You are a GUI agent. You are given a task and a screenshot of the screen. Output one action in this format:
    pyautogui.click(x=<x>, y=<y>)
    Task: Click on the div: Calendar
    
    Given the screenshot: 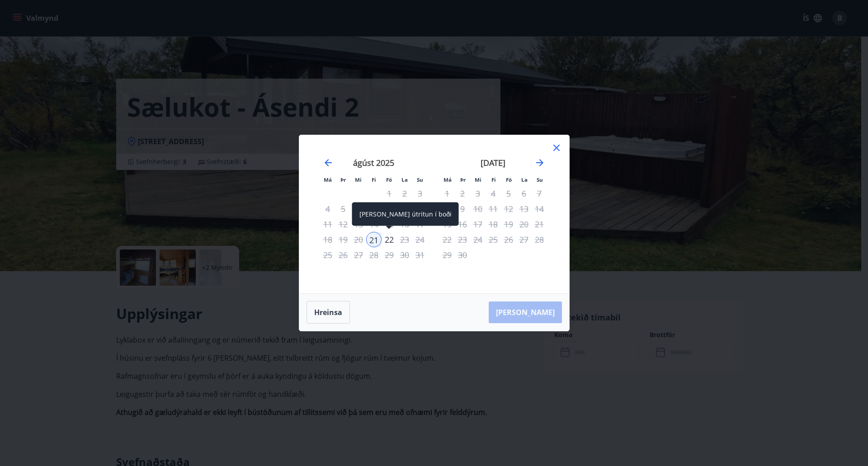 What is the action you would take?
    pyautogui.click(x=434, y=214)
    